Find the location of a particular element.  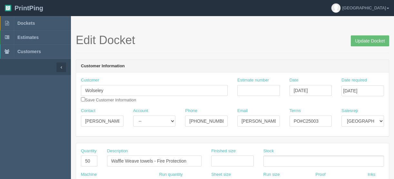

label: Customer is located at coordinates (90, 80).